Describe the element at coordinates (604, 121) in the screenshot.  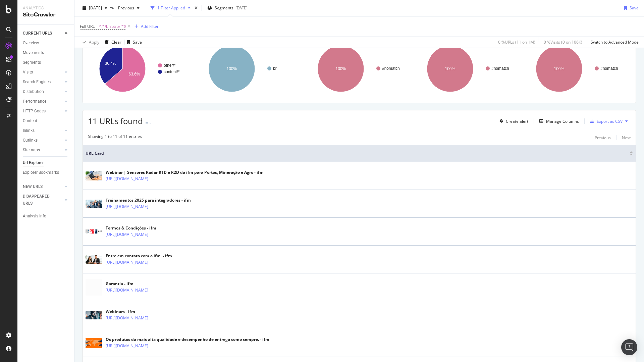
I see `button: Export as CSV` at that location.